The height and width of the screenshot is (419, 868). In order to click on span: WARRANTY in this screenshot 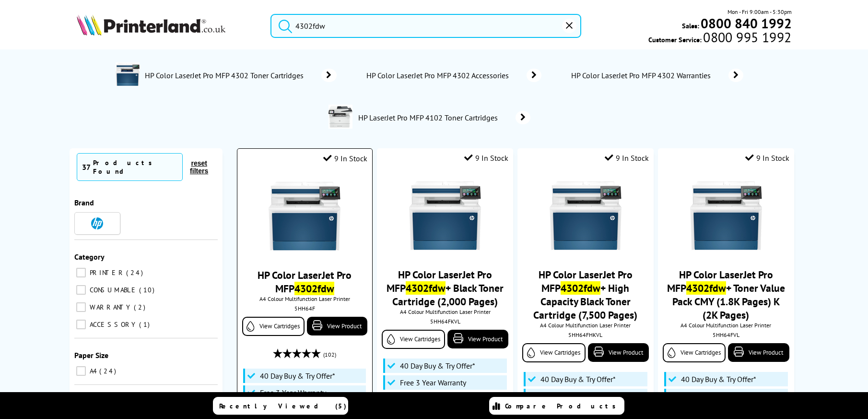, I will do `click(109, 308)`.